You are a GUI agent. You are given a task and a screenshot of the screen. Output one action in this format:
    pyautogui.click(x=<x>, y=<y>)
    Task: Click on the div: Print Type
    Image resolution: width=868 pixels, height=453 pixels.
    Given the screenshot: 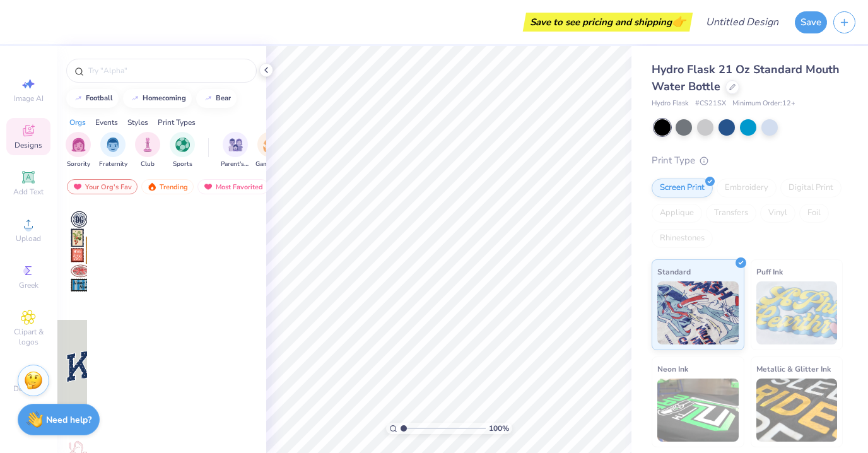 What is the action you would take?
    pyautogui.click(x=747, y=160)
    